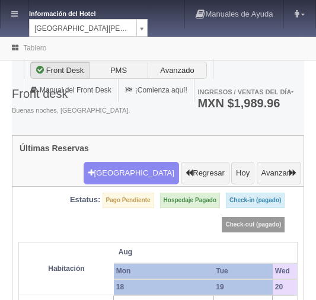 This screenshot has height=300, width=316. What do you see at coordinates (71, 90) in the screenshot?
I see `a: Manual del Front Desk` at bounding box center [71, 90].